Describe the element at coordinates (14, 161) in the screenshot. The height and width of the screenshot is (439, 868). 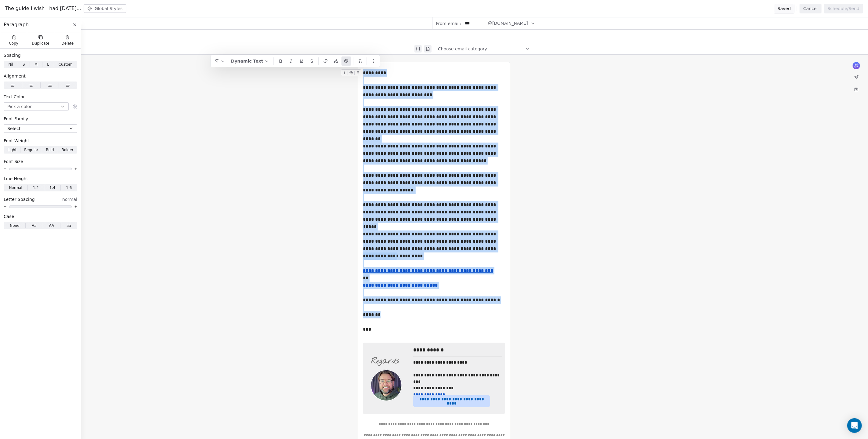
I see `span: Font Size` at that location.